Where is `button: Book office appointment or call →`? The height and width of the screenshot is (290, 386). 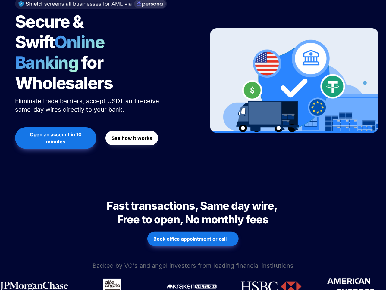 button: Book office appointment or call → is located at coordinates (193, 239).